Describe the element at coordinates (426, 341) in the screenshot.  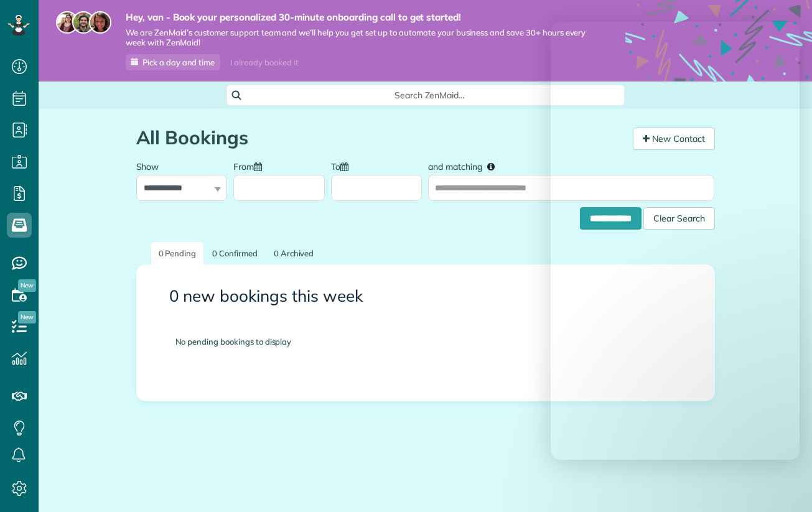
I see `div: No pending bookings to display` at that location.